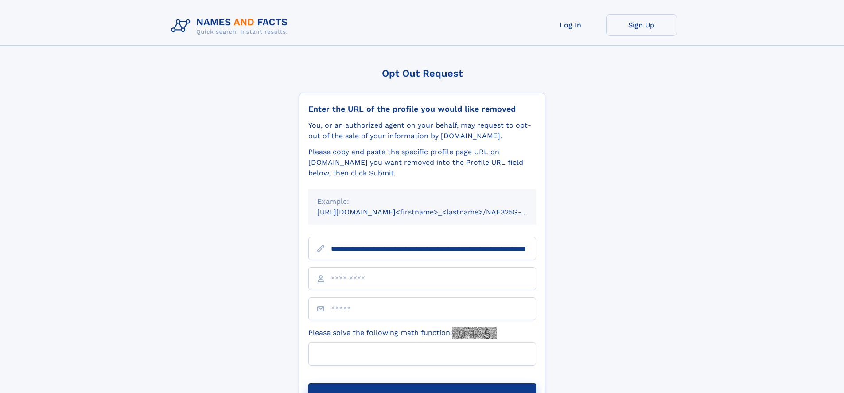  What do you see at coordinates (231, 26) in the screenshot?
I see `img: Logo Names and Facts` at bounding box center [231, 26].